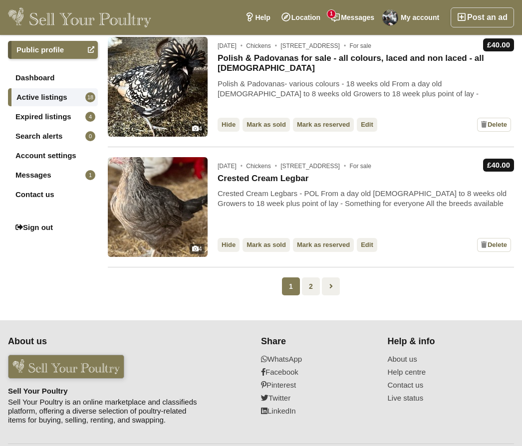 Image resolution: width=522 pixels, height=446 pixels. What do you see at coordinates (482, 17) in the screenshot?
I see `a: Post an ad` at bounding box center [482, 17].